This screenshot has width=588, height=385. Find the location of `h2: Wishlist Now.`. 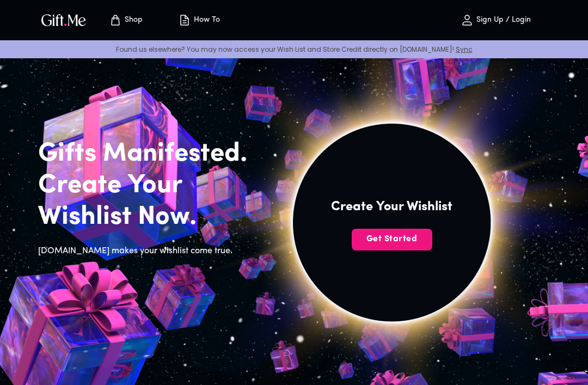

h2: Wishlist Now. is located at coordinates (151, 217).